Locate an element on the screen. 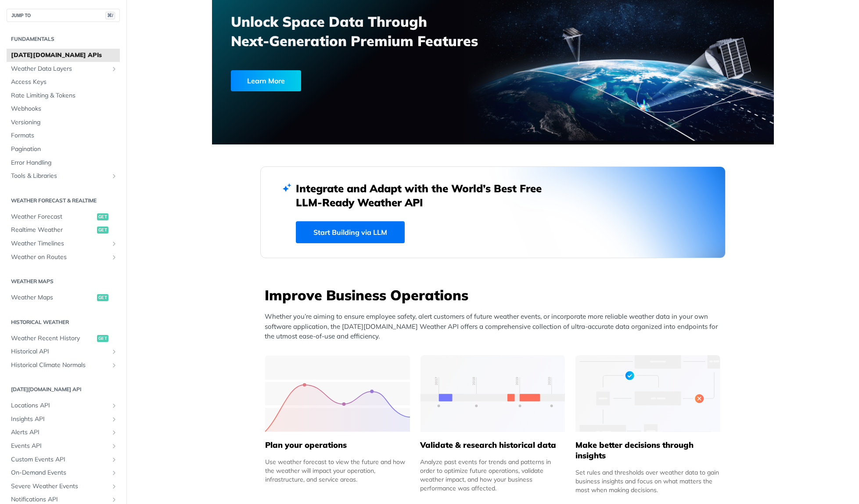 Image resolution: width=859 pixels, height=504 pixels. h3: Improve Business Operations is located at coordinates (495, 295).